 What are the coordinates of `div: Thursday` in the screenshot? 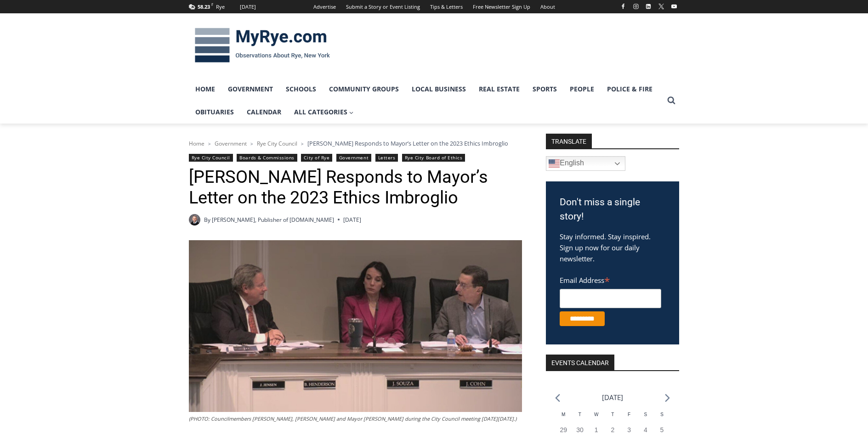 It's located at (613, 418).